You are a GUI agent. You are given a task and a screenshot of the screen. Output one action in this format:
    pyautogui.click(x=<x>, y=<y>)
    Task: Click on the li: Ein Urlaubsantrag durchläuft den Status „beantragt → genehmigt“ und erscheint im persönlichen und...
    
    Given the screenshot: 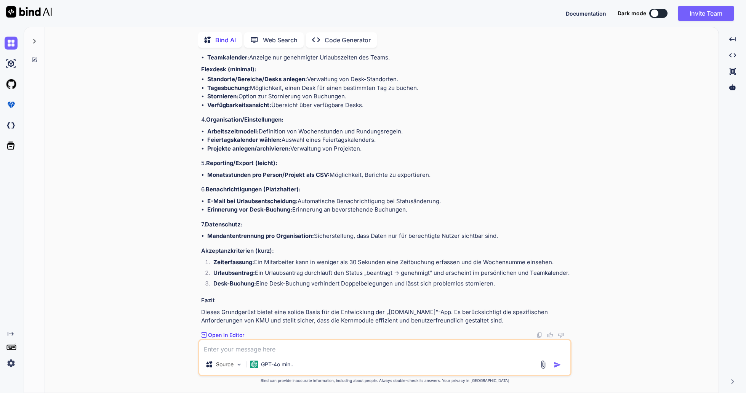 What is the action you would take?
    pyautogui.click(x=388, y=274)
    